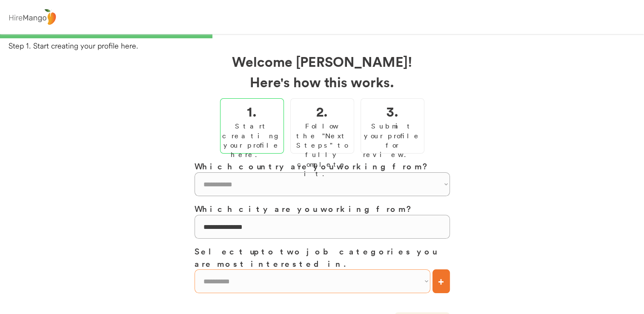 The image size is (644, 314). Describe the element at coordinates (392, 140) in the screenshot. I see `div: Submit your profile for review.` at that location.